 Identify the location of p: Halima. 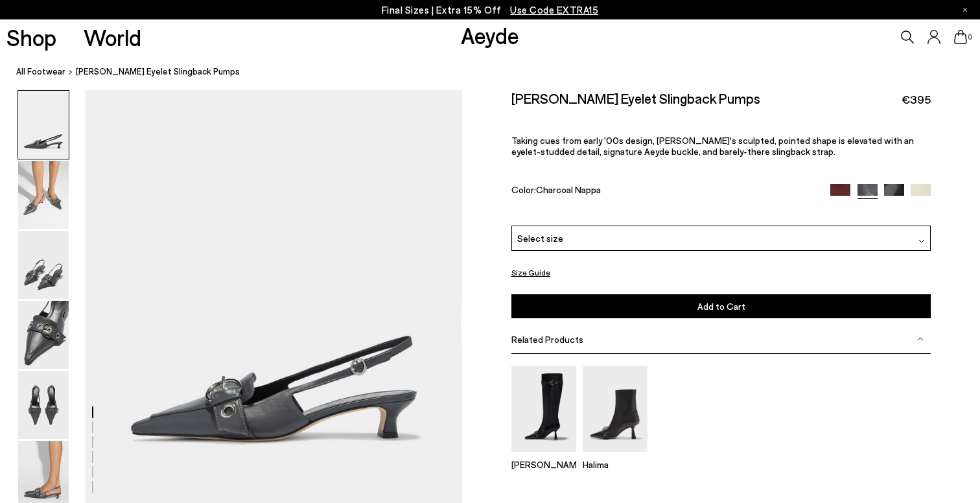
(615, 464).